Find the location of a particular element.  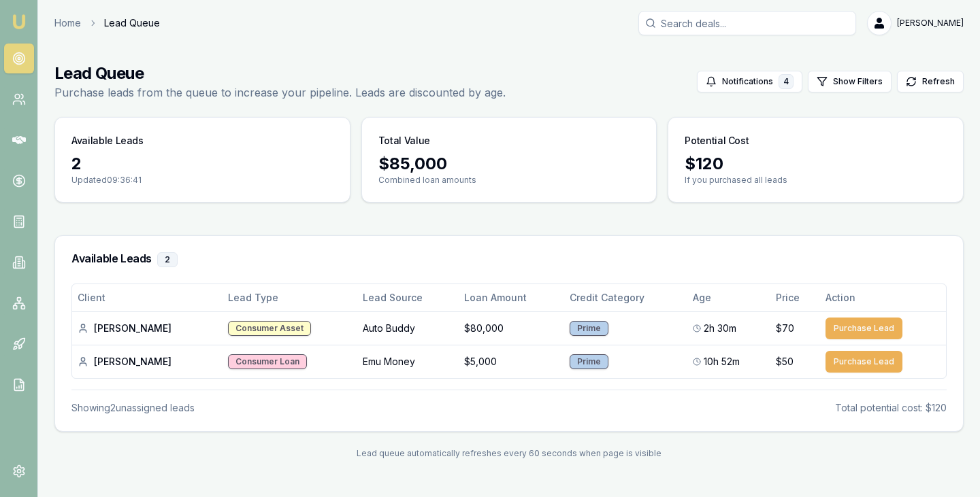

img: emu-icon-u.png is located at coordinates (19, 22).